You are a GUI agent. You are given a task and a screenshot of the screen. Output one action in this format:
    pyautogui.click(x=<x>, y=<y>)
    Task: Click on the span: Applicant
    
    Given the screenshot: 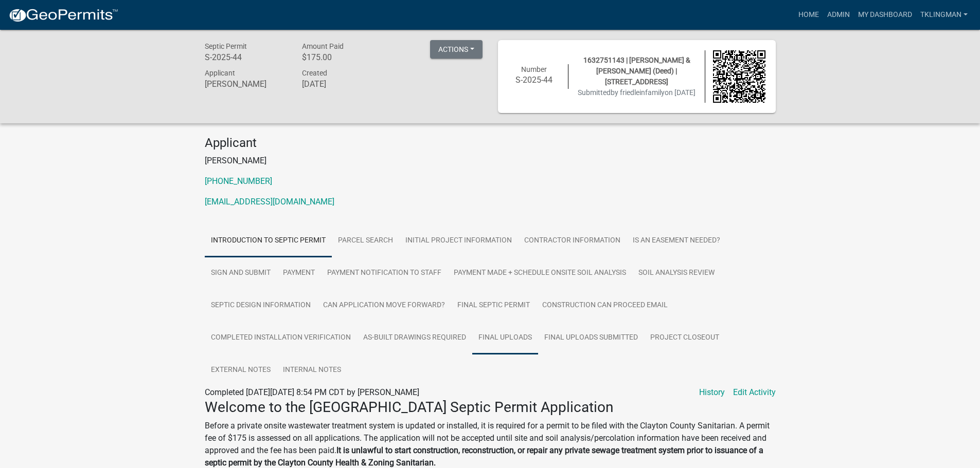 What is the action you would take?
    pyautogui.click(x=219, y=73)
    